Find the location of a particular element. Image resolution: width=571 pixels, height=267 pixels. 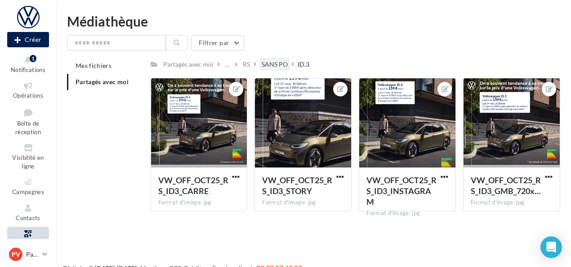

button: Créer is located at coordinates (28, 40).